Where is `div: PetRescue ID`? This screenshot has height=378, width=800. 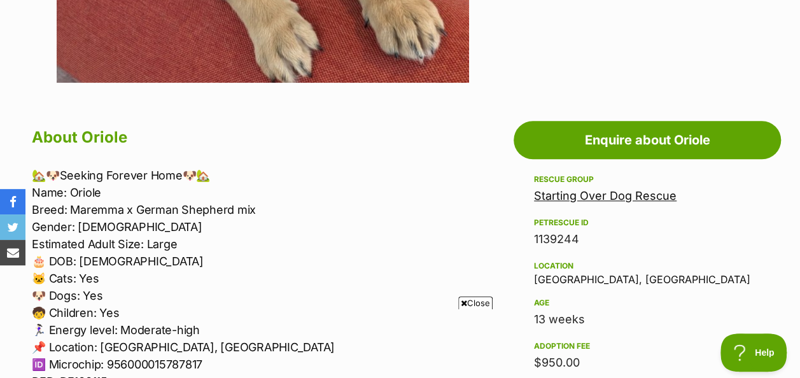
div: PetRescue ID is located at coordinates (647, 223).